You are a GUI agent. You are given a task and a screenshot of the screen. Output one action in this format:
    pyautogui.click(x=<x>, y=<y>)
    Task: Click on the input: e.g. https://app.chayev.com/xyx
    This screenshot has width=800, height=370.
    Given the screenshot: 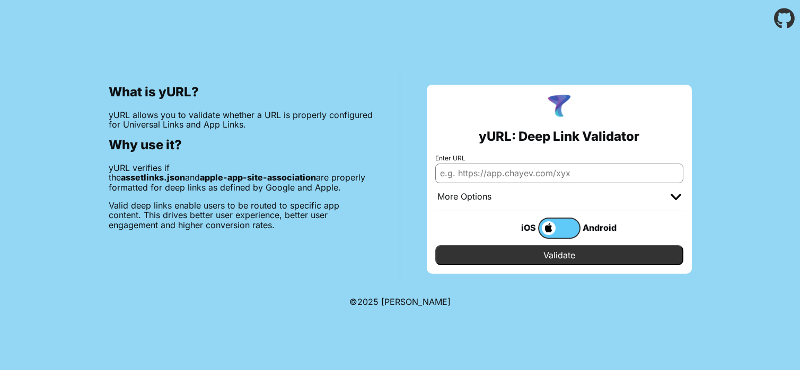 What is the action you would take?
    pyautogui.click(x=559, y=173)
    